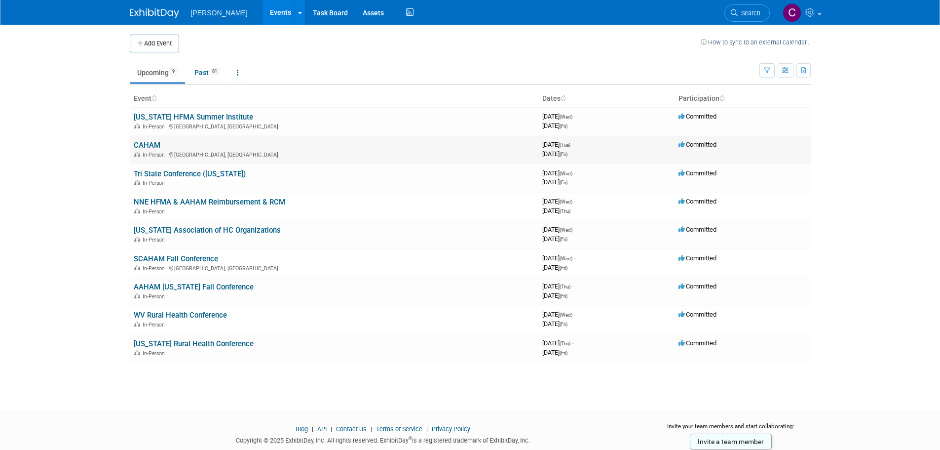  What do you see at coordinates (749, 13) in the screenshot?
I see `span: Search` at bounding box center [749, 13].